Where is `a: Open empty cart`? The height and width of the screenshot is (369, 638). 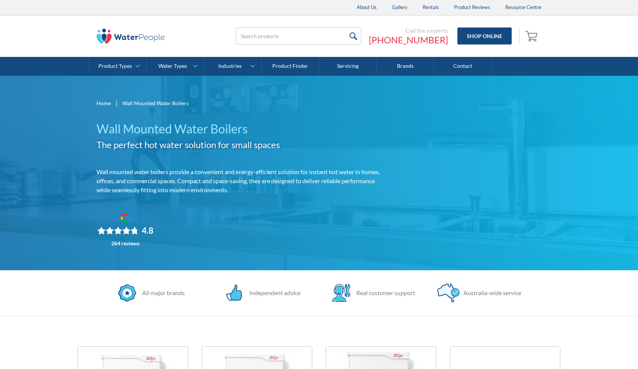 a: Open empty cart is located at coordinates (533, 36).